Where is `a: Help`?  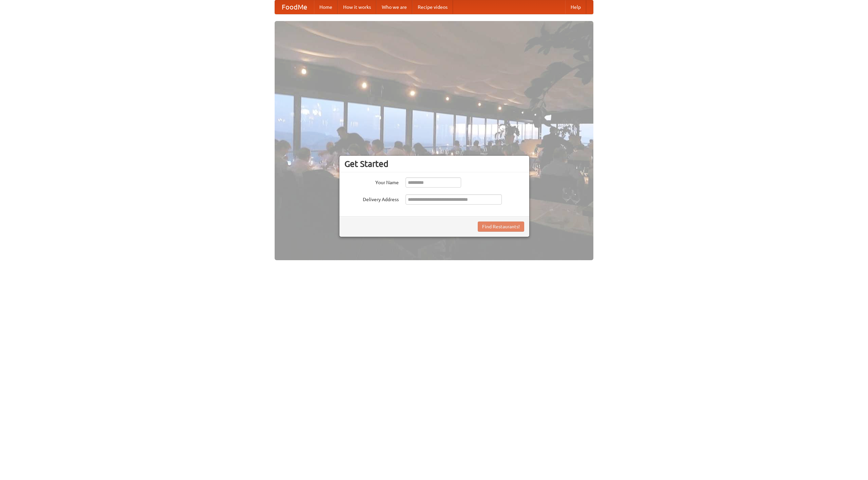 a: Help is located at coordinates (575, 7).